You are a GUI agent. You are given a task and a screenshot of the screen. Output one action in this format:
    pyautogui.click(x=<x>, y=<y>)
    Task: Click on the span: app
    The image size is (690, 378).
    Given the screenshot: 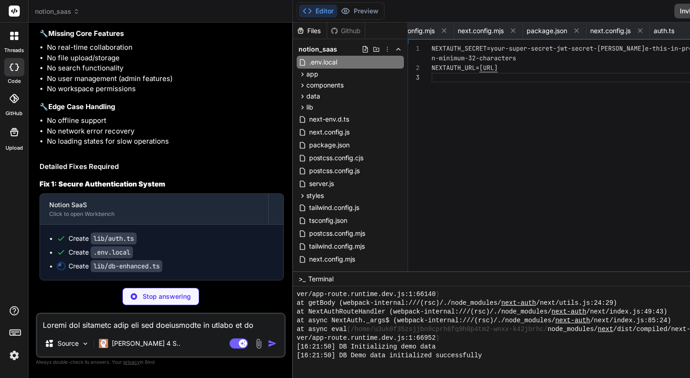 What is the action you would take?
    pyautogui.click(x=312, y=74)
    